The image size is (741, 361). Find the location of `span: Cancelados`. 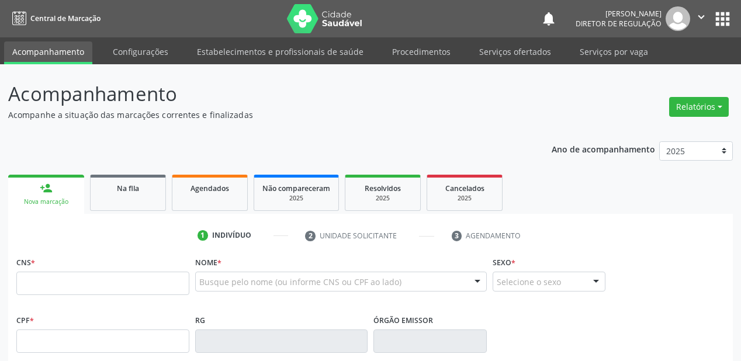

span: Cancelados is located at coordinates (465, 188).